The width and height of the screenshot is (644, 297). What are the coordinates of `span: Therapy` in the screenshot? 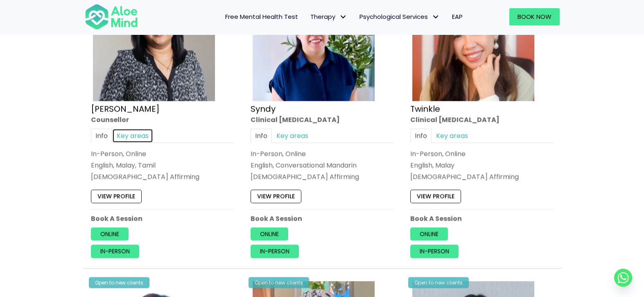 It's located at (329, 16).